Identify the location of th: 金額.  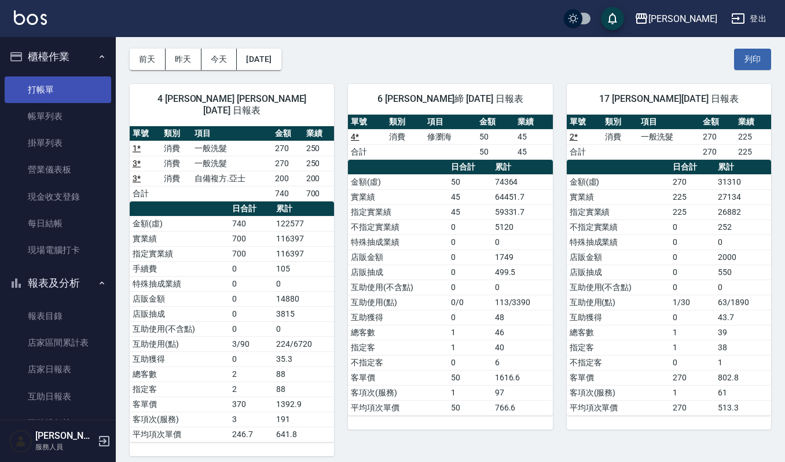
(288, 134).